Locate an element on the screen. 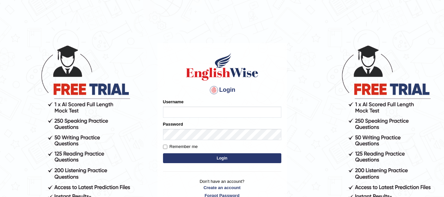 Image resolution: width=444 pixels, height=197 pixels. input: Remember me is located at coordinates (165, 147).